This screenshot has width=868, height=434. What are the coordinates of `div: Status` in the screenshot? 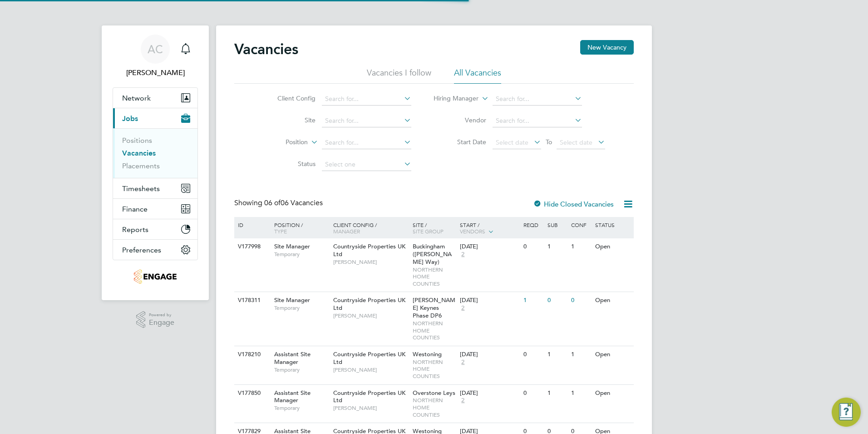 It's located at (612, 224).